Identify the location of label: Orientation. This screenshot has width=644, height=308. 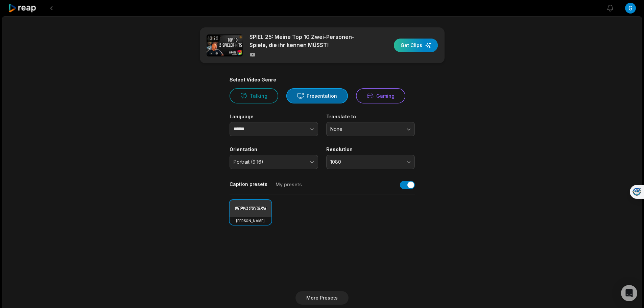
(274, 149).